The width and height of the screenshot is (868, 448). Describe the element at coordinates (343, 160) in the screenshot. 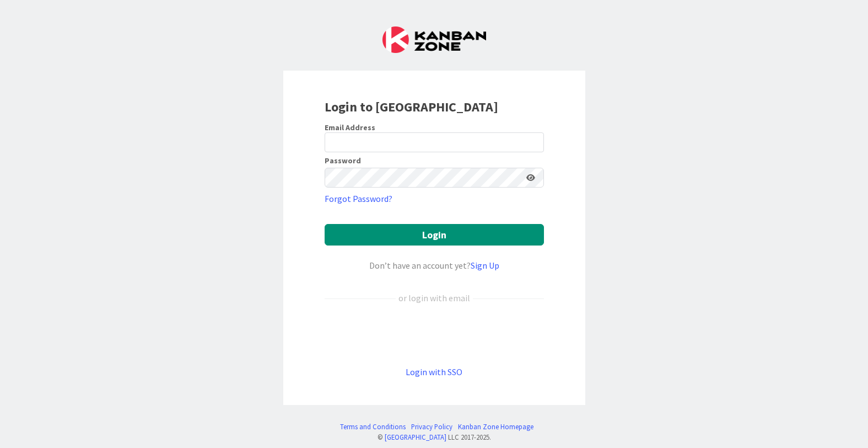

I see `label: Password` at that location.